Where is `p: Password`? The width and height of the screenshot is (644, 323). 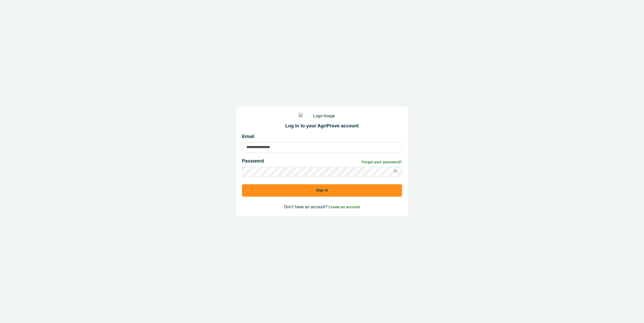
p: Password is located at coordinates (253, 161).